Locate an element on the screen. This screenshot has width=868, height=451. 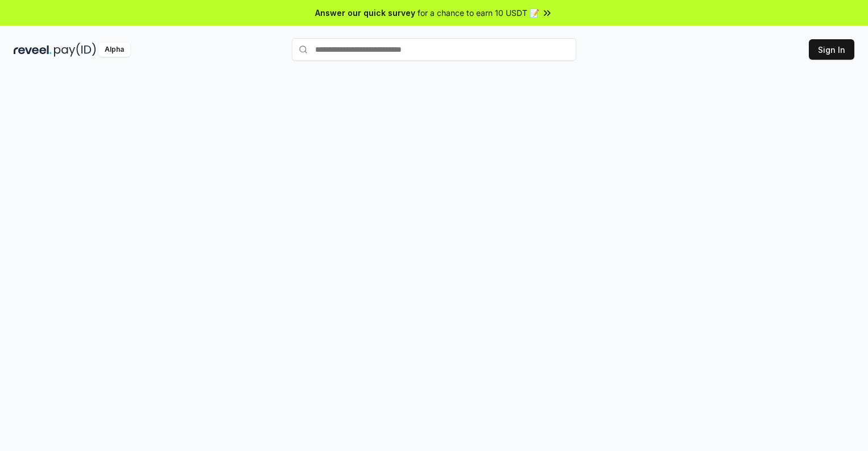
div: Alpha is located at coordinates (114, 49).